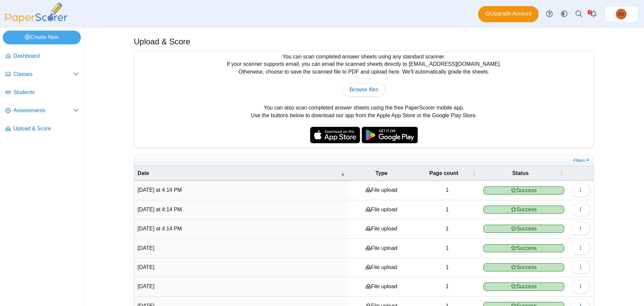  I want to click on a: Upload & Score, so click(42, 129).